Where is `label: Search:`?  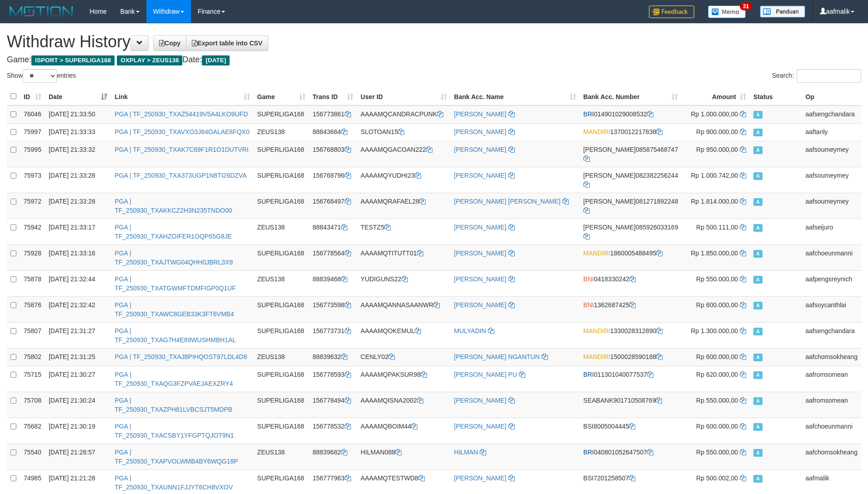 label: Search: is located at coordinates (817, 76).